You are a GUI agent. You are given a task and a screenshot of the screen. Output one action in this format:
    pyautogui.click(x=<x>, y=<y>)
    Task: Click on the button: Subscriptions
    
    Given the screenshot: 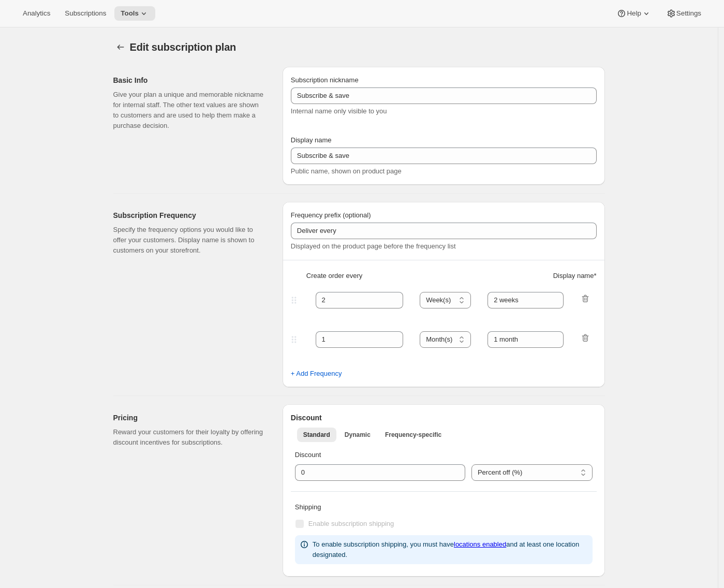 What is the action you would take?
    pyautogui.click(x=85, y=13)
    